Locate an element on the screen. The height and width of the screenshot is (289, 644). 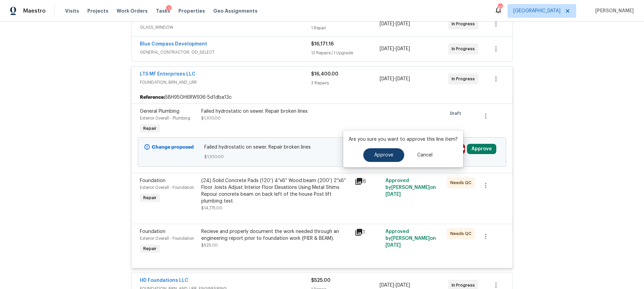
span: Approve is located at coordinates (384, 155).